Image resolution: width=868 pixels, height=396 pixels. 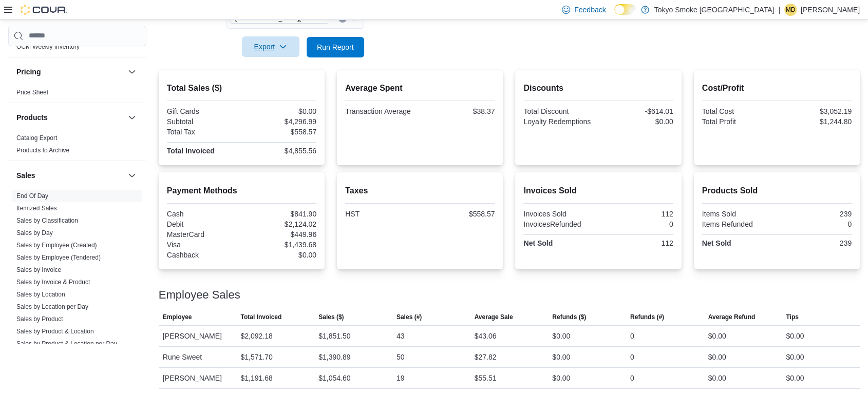 What do you see at coordinates (55, 331) in the screenshot?
I see `span: Sales by Product & Location` at bounding box center [55, 331].